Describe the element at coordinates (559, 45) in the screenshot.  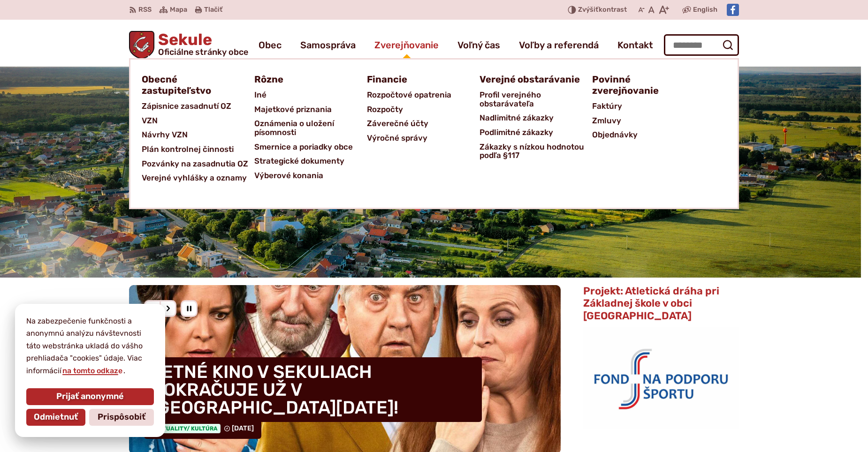
I see `a: Voľby a referendá` at that location.